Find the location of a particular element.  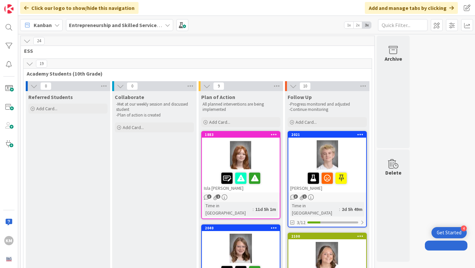

span: 3/12 is located at coordinates (301, 222).